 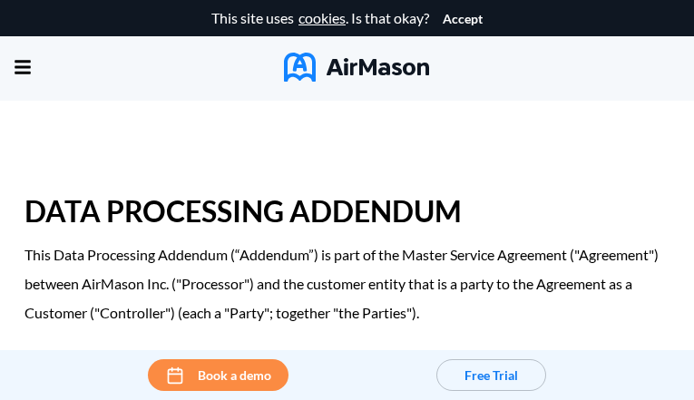 What do you see at coordinates (218, 375) in the screenshot?
I see `button: Book a demo` at bounding box center [218, 375].